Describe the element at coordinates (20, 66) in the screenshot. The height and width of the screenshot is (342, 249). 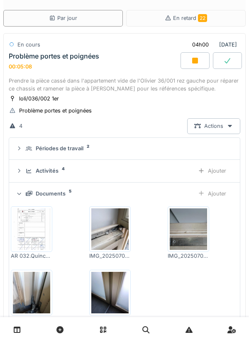
I see `div: 00:05:08` at that location.